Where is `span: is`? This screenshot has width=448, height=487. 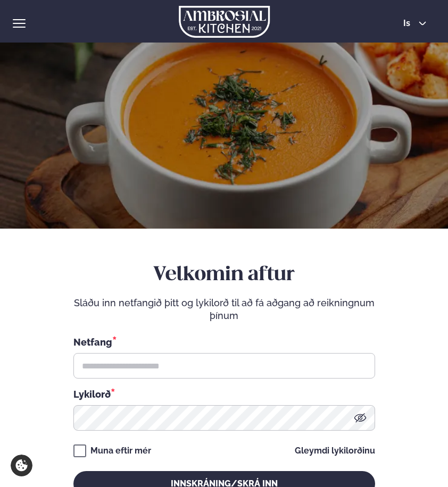
span: is is located at coordinates (408, 23).